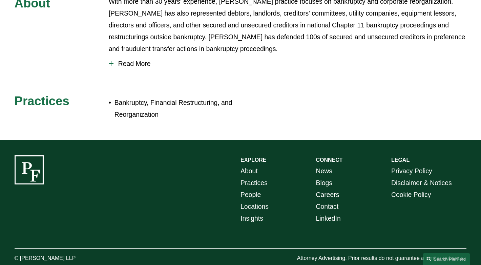  What do you see at coordinates (327, 207) in the screenshot?
I see `a: Contact` at bounding box center [327, 207].